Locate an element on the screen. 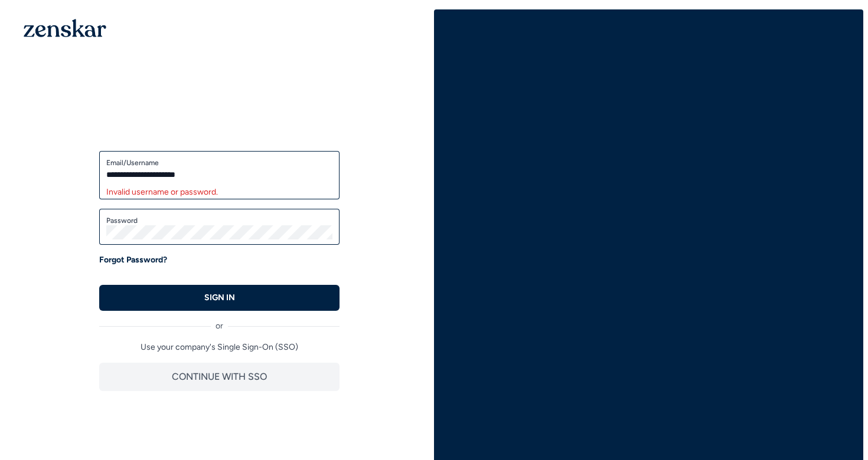 Image resolution: width=868 pixels, height=460 pixels. p: Use your company's Single Sign-On (SSO) is located at coordinates (219, 348).